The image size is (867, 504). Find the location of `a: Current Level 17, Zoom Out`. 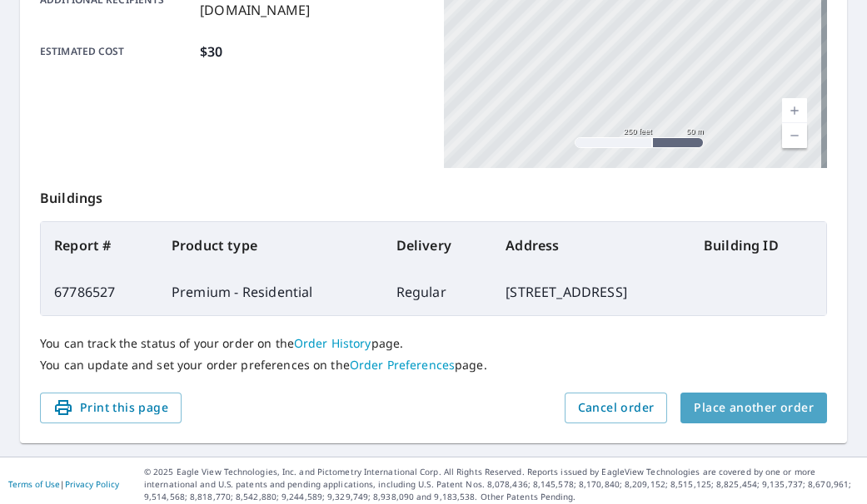

a: Current Level 17, Zoom Out is located at coordinates (794, 136).